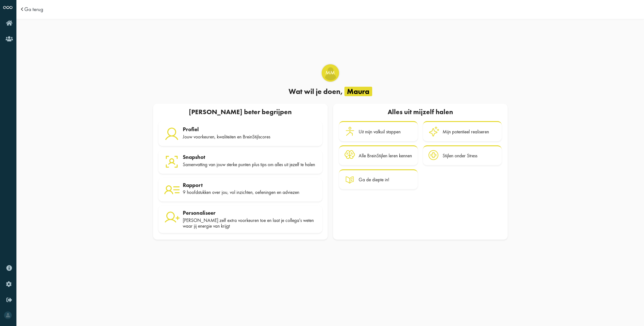  I want to click on span: Maura, so click(358, 92).